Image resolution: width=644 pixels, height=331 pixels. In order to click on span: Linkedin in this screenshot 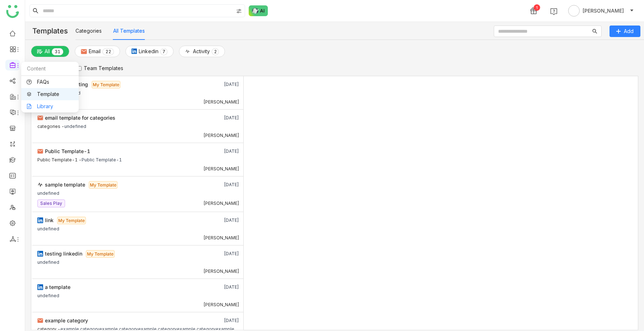, I will do `click(149, 51)`.